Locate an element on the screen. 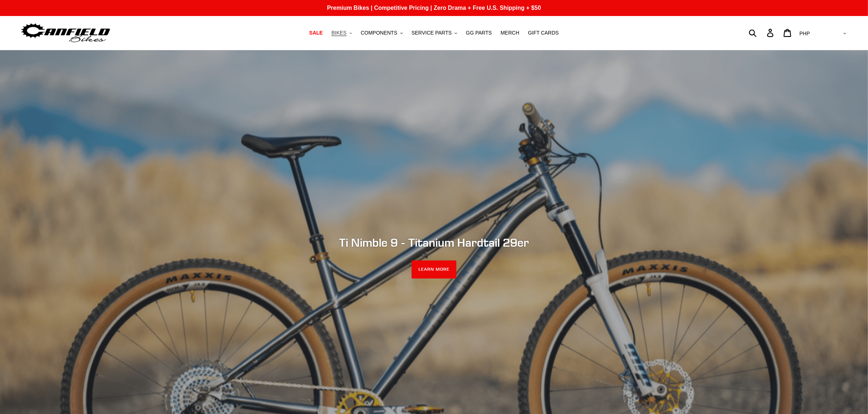 Image resolution: width=868 pixels, height=414 pixels. a: LEARN MORE is located at coordinates (434, 270).